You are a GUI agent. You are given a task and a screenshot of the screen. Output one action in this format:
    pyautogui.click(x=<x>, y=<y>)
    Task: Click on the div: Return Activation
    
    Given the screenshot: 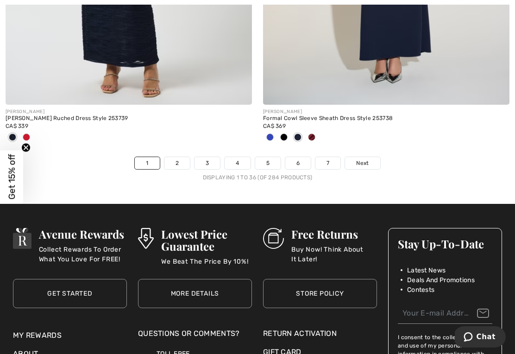 What is the action you would take?
    pyautogui.click(x=320, y=333)
    